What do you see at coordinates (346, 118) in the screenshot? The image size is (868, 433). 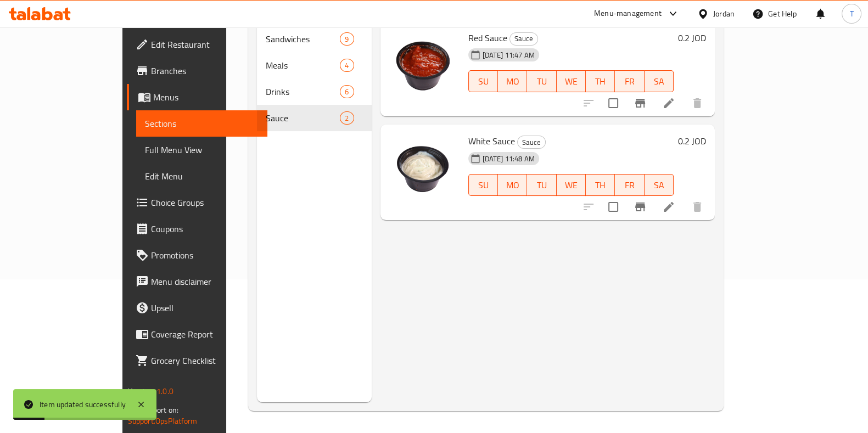 I see `span: 2` at bounding box center [346, 118].